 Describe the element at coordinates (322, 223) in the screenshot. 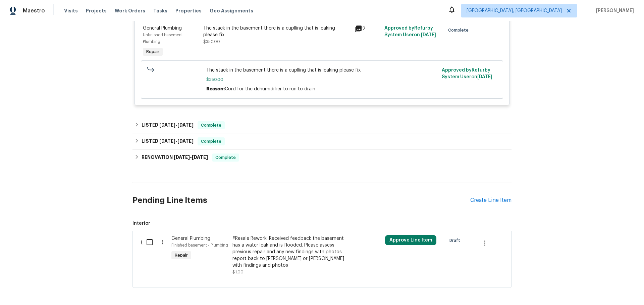

I see `span: Interior` at that location.